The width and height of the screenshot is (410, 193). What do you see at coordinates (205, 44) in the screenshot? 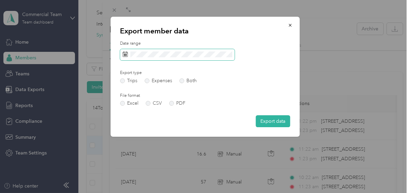
I see `label: Date range` at bounding box center [205, 44].